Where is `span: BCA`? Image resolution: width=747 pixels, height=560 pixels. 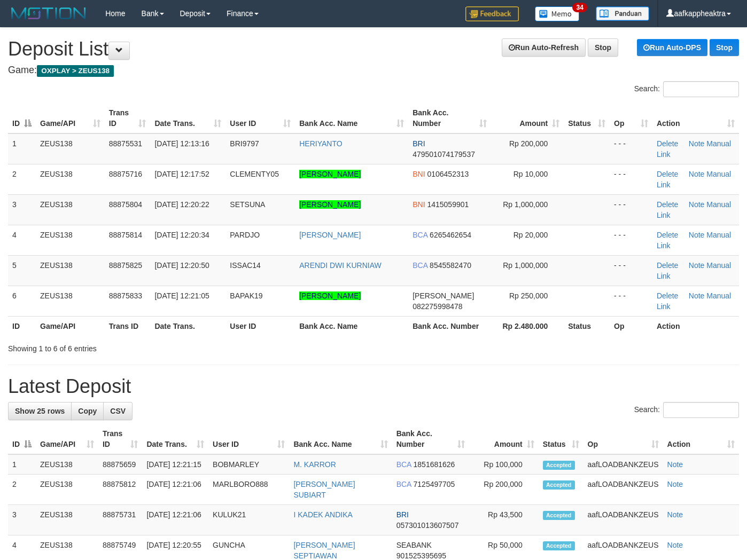 span: BCA is located at coordinates (404, 465).